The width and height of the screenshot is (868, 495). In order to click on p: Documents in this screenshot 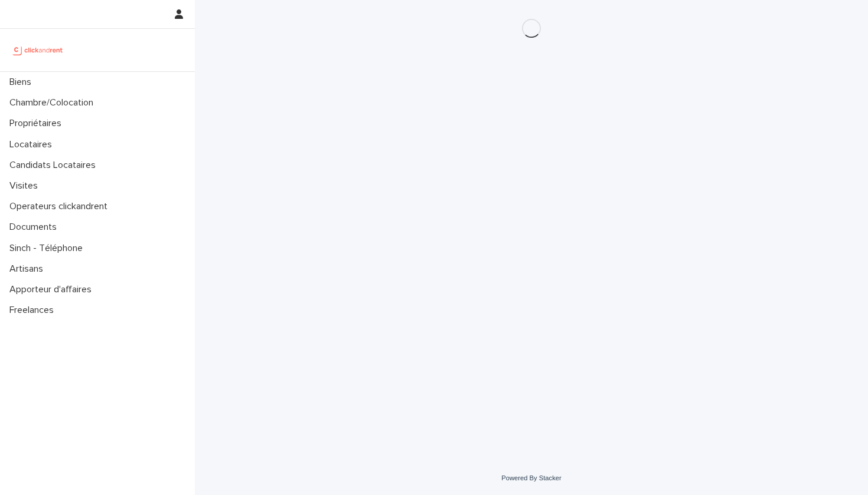, I will do `click(36, 227)`.